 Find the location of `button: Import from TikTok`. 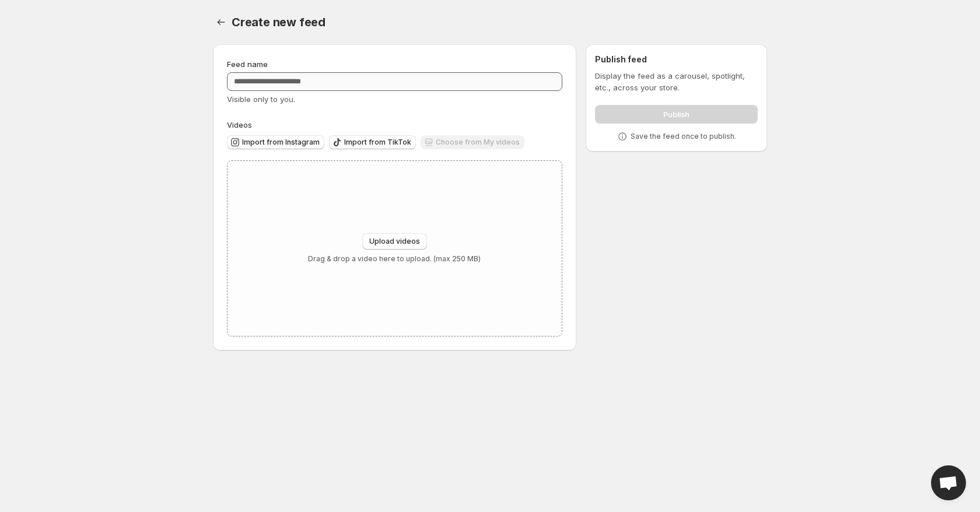

button: Import from TikTok is located at coordinates (372, 143).